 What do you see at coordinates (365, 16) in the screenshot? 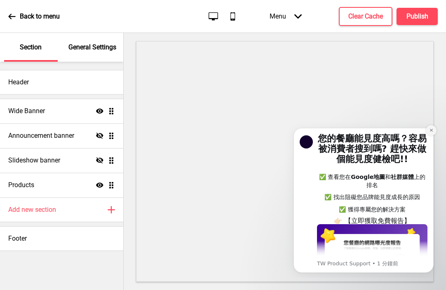
I see `h4: Clear Cache` at bounding box center [365, 16].